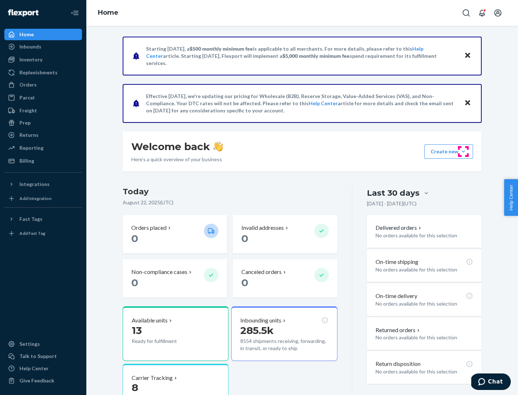  I want to click on a: Prep, so click(43, 123).